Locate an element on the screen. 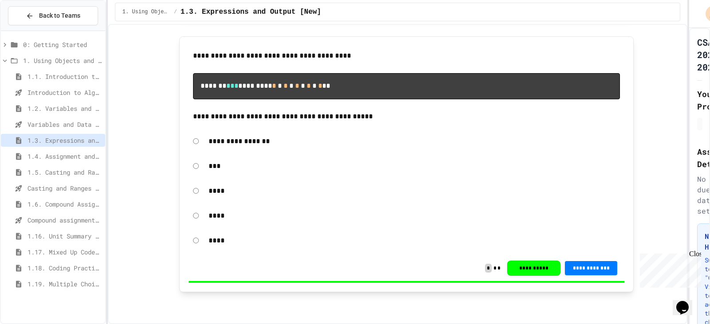 The width and height of the screenshot is (710, 324). span: 1.2. Variables and Data Types is located at coordinates (64, 108).